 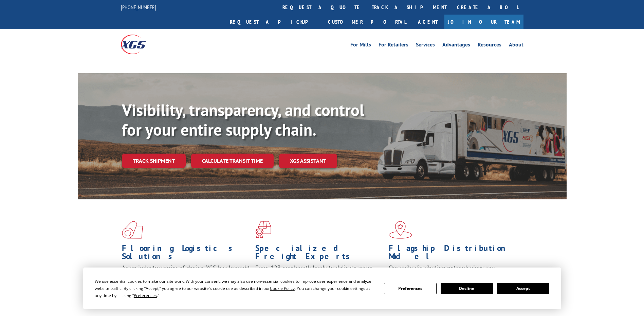 What do you see at coordinates (235, 288) in the screenshot?
I see `div: We use essential cookies to make our site work. With your consent, we may also use non-essential ...` at bounding box center [235, 288].